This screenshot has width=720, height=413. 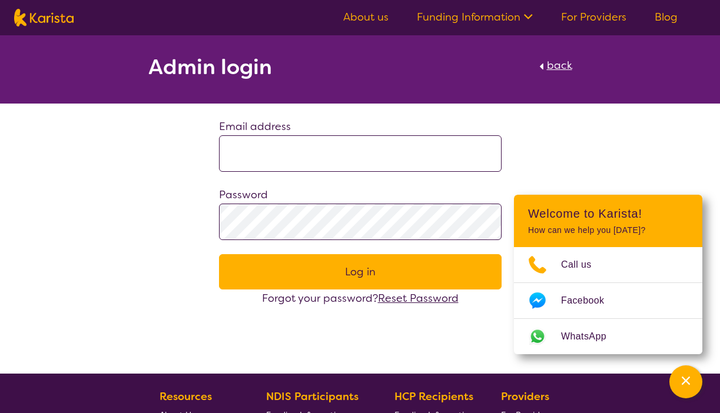 I want to click on ul: Choose channel, so click(x=608, y=301).